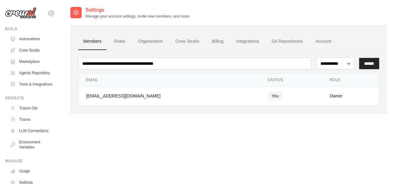 The image size is (397, 184). What do you see at coordinates (31, 171) in the screenshot?
I see `a: Usage` at bounding box center [31, 171].